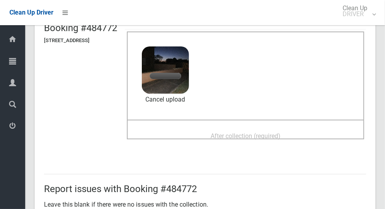  What do you see at coordinates (31, 12) in the screenshot?
I see `span: Clean Up Driver` at bounding box center [31, 12].